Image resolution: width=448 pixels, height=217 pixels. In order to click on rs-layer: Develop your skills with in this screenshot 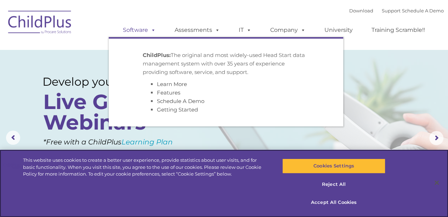, I will do `click(116, 82)`.